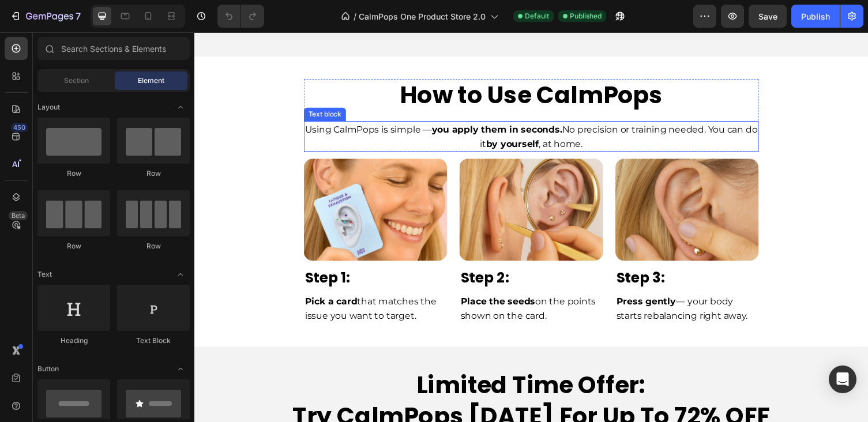 The image size is (868, 422). I want to click on p: Step 1:, so click(186, 253).